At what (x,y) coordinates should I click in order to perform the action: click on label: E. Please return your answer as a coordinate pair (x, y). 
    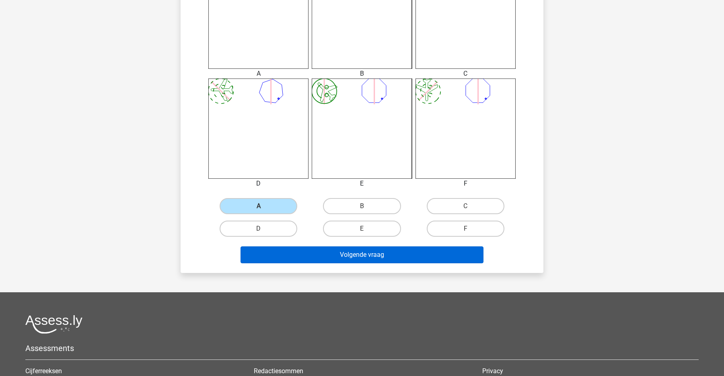
    Looking at the image, I should click on (362, 229).